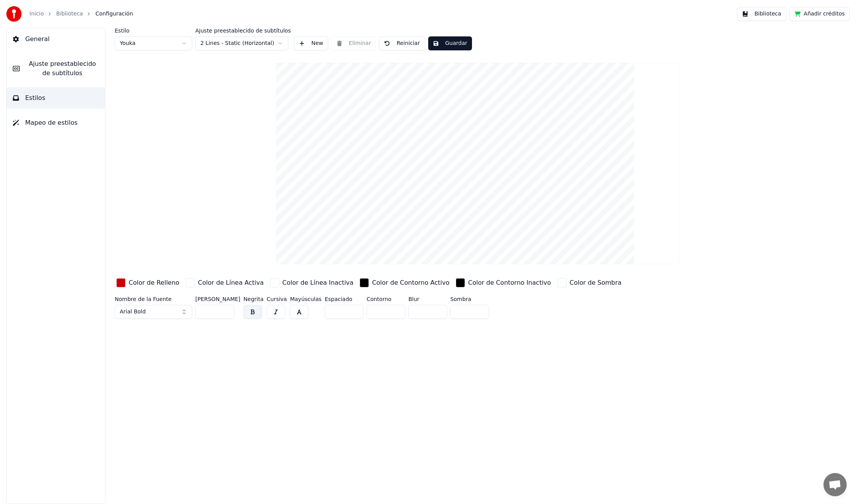 The width and height of the screenshot is (856, 504). What do you see at coordinates (311, 43) in the screenshot?
I see `button: New` at bounding box center [311, 43].